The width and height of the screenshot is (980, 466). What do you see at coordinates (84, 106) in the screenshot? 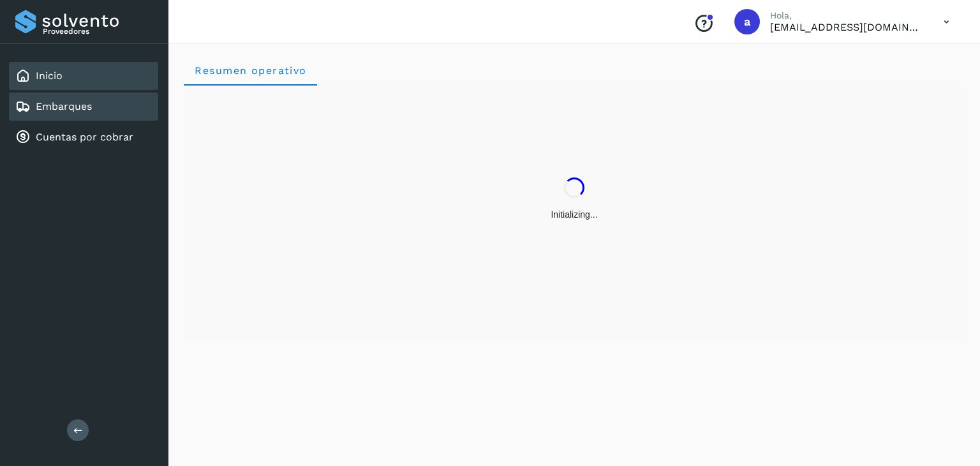
I see `div: Embarques` at bounding box center [84, 106].